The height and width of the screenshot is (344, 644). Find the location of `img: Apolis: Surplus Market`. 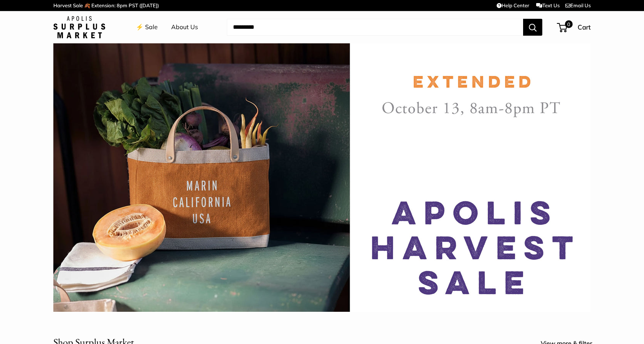

img: Apolis: Surplus Market is located at coordinates (79, 27).